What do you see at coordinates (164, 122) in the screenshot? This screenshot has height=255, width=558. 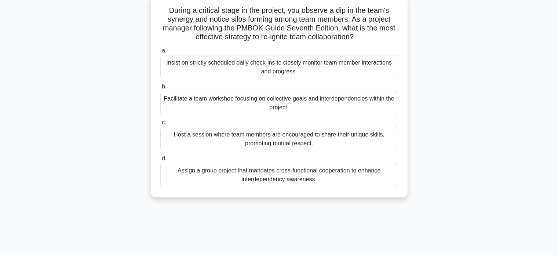 I see `span: c.` at bounding box center [164, 122].